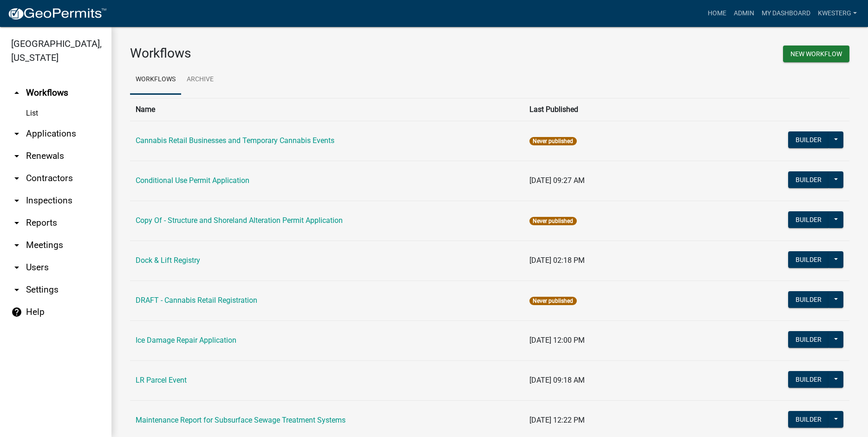  What do you see at coordinates (240, 420) in the screenshot?
I see `a: Maintenance Report for Subsurface Sewage Treatment Systems` at bounding box center [240, 420].